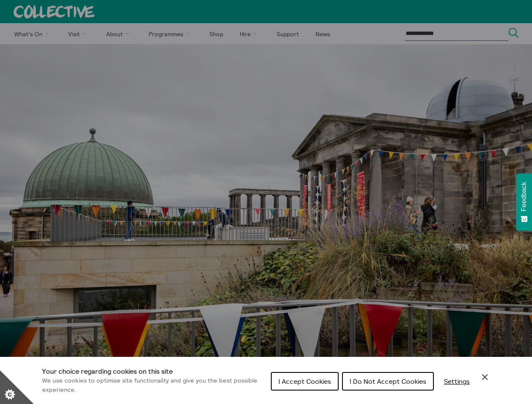 Image resolution: width=532 pixels, height=404 pixels. What do you see at coordinates (304, 381) in the screenshot?
I see `span: I Accept Cookies` at bounding box center [304, 381].